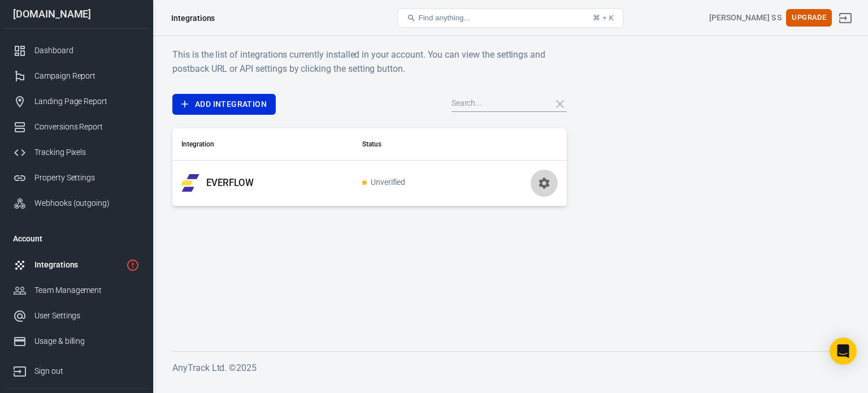  Describe the element at coordinates (87, 290) in the screenshot. I see `div: Team Management` at that location.